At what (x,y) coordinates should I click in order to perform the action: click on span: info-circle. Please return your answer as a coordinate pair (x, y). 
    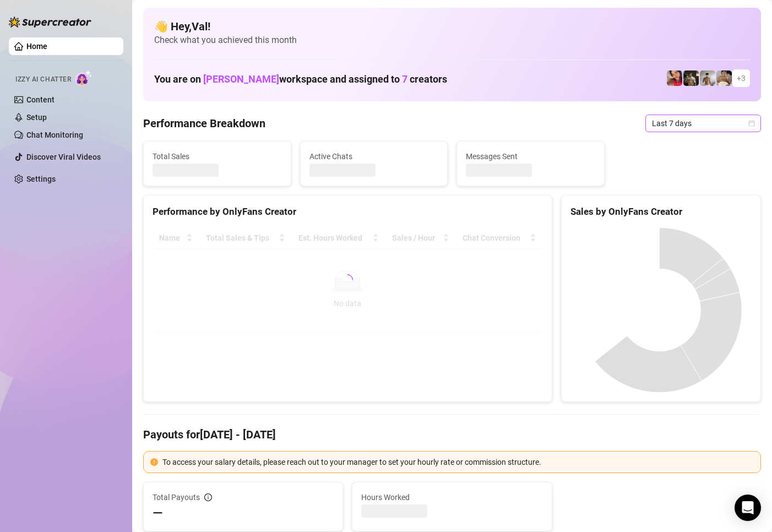
    Looking at the image, I should click on (208, 498).